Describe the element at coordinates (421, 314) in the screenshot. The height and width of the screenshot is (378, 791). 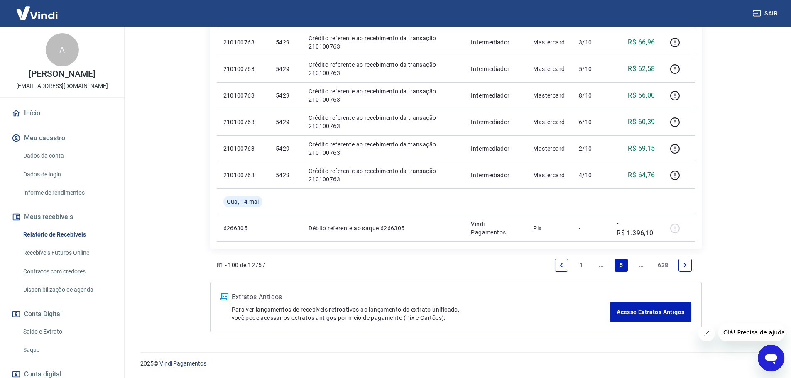
I see `p: Para ver lançamentos de recebíveis retroativos ao lançamento do extrato unificado, você pode aces...` at that location.